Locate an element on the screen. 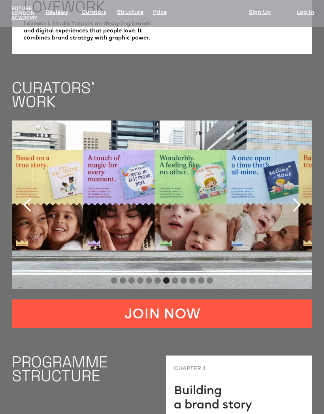 The height and width of the screenshot is (414, 324). div: Show slide 9 of 12 is located at coordinates (184, 281).